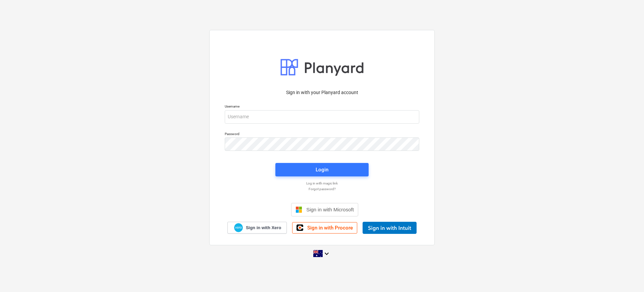 This screenshot has width=644, height=292. What do you see at coordinates (322, 93) in the screenshot?
I see `p: Sign in with your Planyard account` at bounding box center [322, 93].